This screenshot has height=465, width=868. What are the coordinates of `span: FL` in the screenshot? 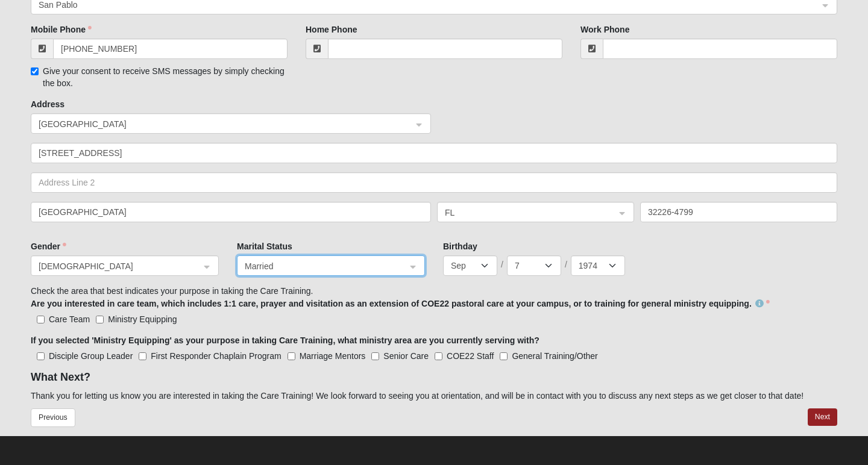 It's located at (525, 213).